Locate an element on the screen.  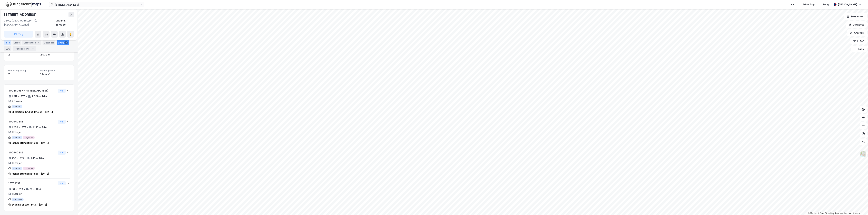
div: Info is located at coordinates (8, 43).